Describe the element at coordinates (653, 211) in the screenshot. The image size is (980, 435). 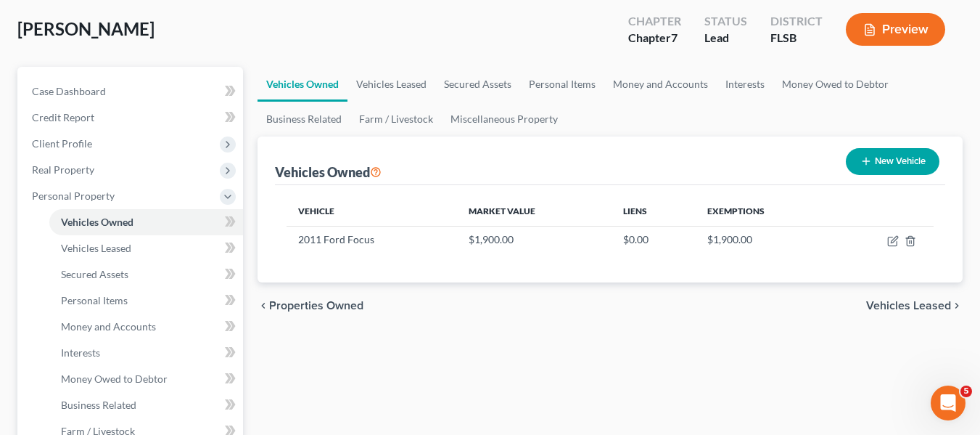
I see `th: Liens` at that location.